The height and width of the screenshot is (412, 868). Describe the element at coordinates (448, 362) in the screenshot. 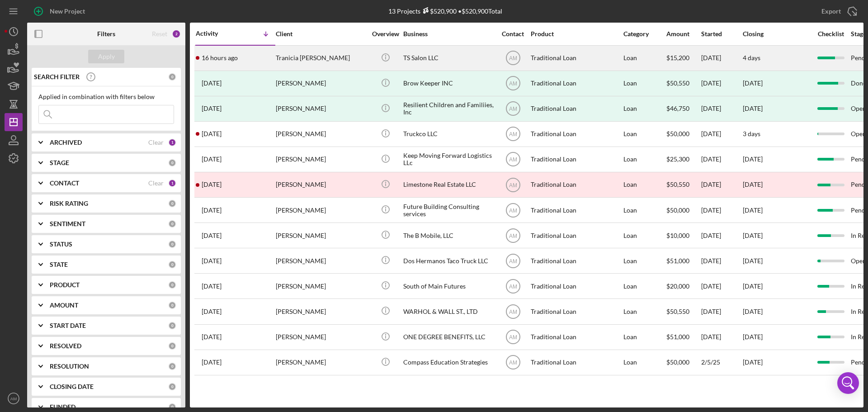

I see `div: Compass Education Strategies` at that location.